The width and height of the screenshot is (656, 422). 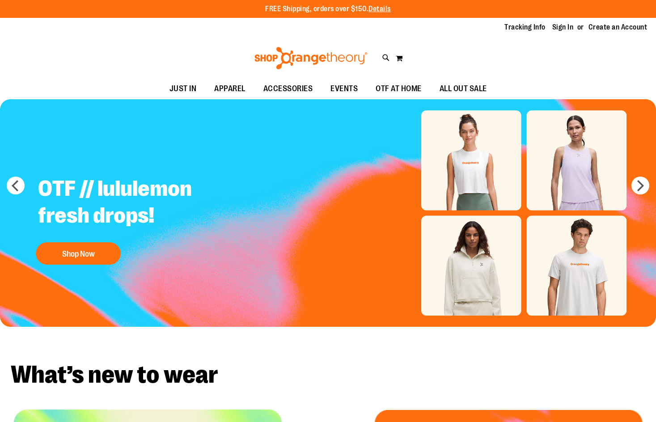 What do you see at coordinates (344, 89) in the screenshot?
I see `span: EVENTS` at bounding box center [344, 89].